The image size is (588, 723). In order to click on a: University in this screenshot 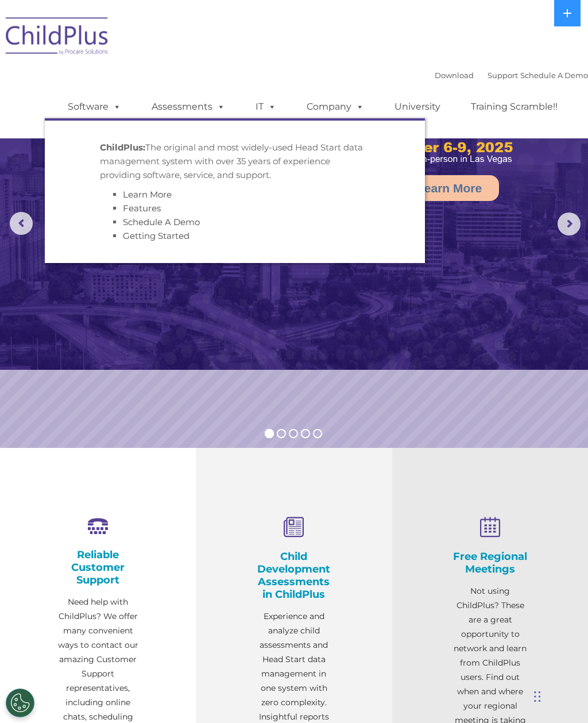, I will do `click(417, 107)`.